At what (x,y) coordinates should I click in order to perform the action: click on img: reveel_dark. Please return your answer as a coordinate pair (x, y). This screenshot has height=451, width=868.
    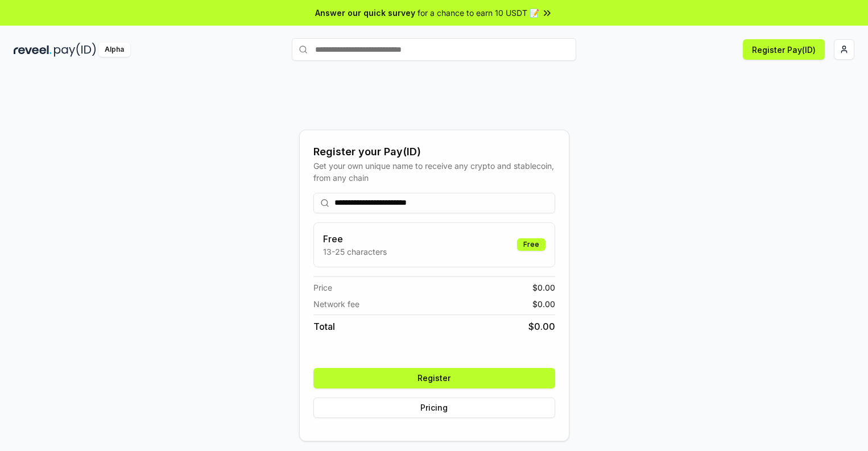
    Looking at the image, I should click on (33, 50).